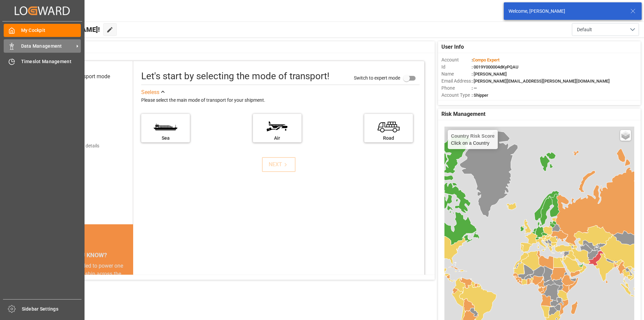 The image size is (644, 320). I want to click on span: : 0019Y000004dKyPQAU, so click(495, 67).